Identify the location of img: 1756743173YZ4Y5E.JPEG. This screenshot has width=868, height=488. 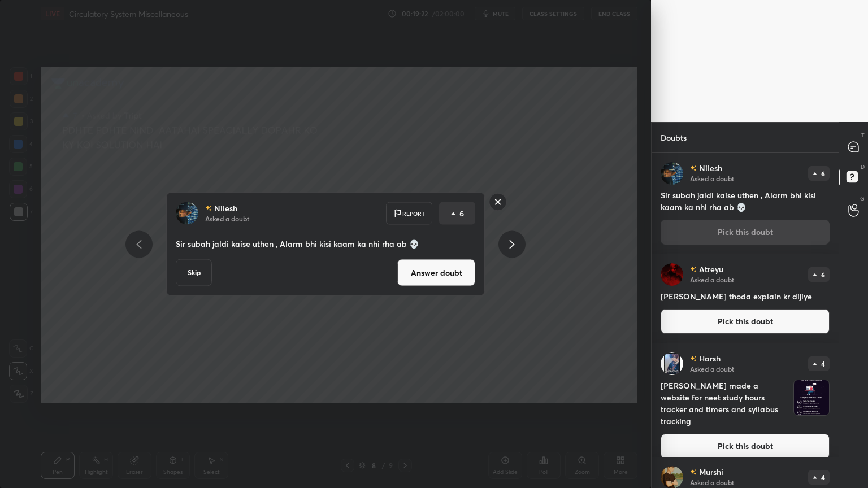
(811, 398).